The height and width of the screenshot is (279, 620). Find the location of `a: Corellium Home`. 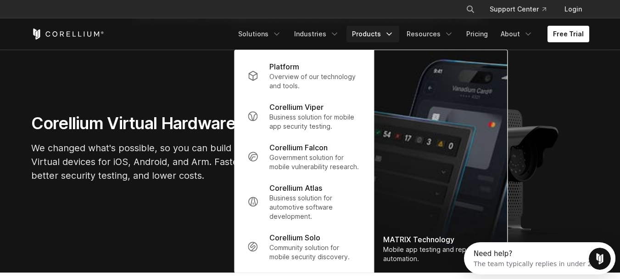

a: Corellium Home is located at coordinates (67, 34).